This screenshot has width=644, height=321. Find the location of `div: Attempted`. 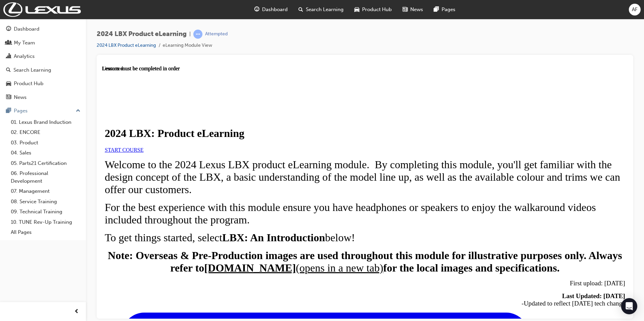

div: Attempted is located at coordinates (216, 34).